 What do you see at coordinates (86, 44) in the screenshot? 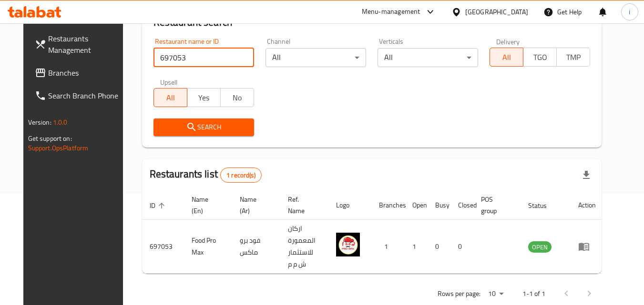
I see `span: Restaurants Management` at bounding box center [86, 44].